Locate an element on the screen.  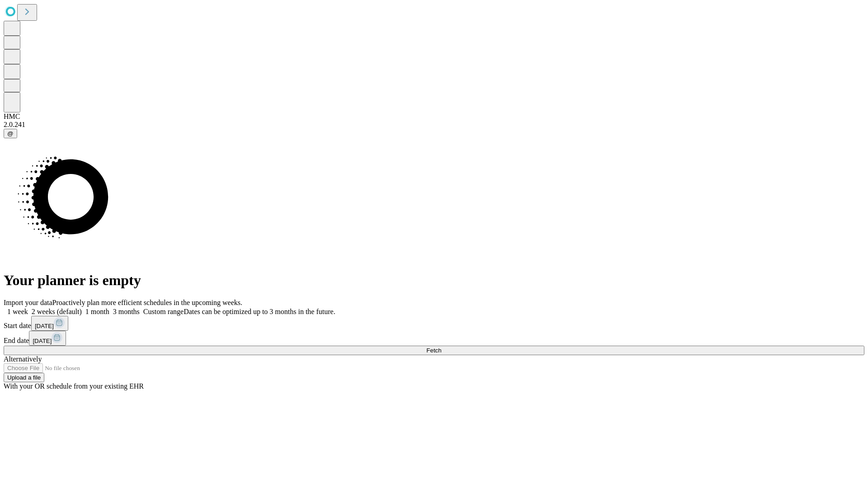
span: Alternatively is located at coordinates (23, 359).